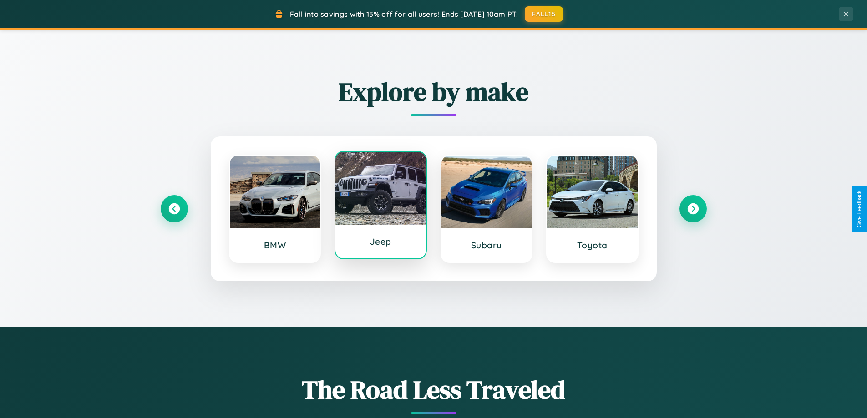 Image resolution: width=867 pixels, height=418 pixels. I want to click on h1: The Road Less Traveled, so click(434, 389).